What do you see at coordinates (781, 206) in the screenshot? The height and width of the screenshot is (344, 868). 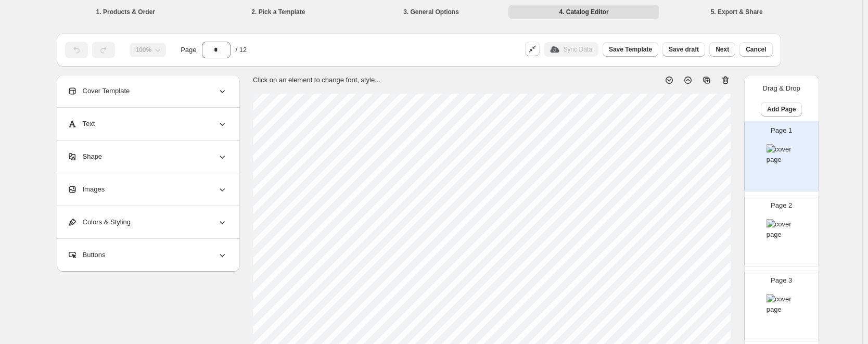 I see `p: Page 2` at bounding box center [781, 206].